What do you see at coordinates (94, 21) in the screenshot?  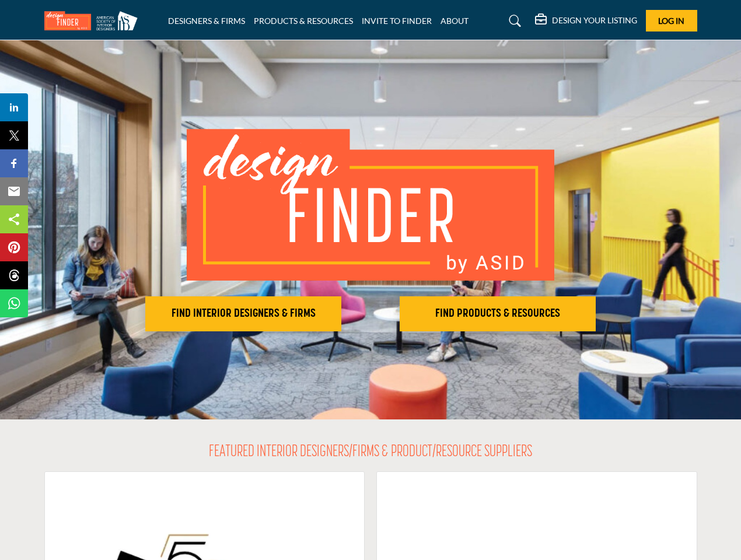 I see `img: Site Logo` at bounding box center [94, 21].